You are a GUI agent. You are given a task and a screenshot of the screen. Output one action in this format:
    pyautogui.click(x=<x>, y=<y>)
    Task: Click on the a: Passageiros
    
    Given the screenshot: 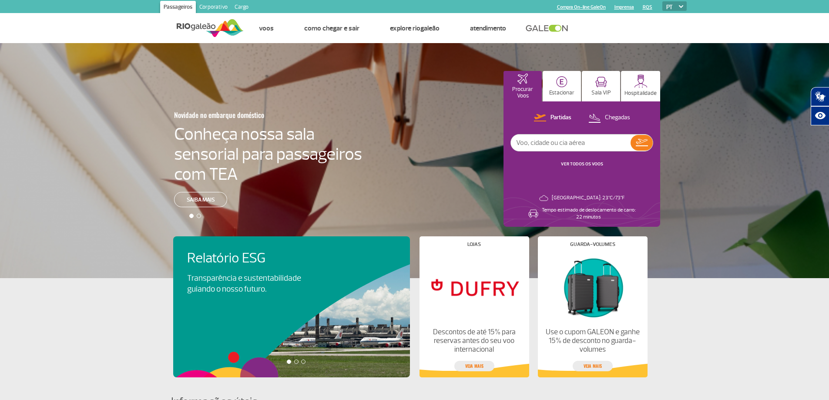 What is the action you would take?
    pyautogui.click(x=178, y=8)
    